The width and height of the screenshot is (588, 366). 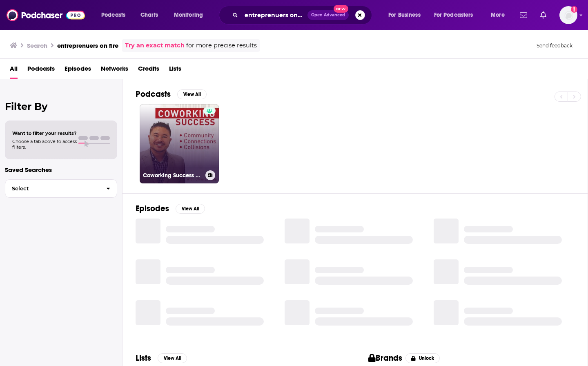 I want to click on span: Want to filter your results?, so click(x=45, y=133).